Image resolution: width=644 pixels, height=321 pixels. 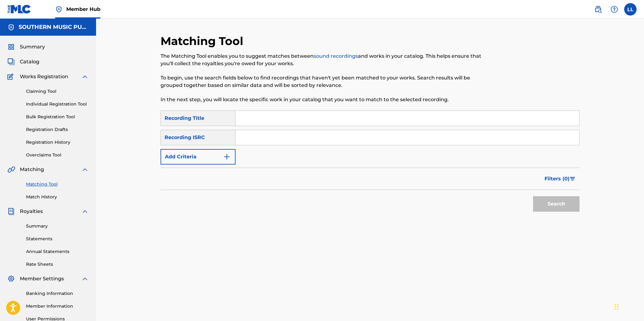 What do you see at coordinates (42, 279) in the screenshot?
I see `span: Member Settings` at bounding box center [42, 279].